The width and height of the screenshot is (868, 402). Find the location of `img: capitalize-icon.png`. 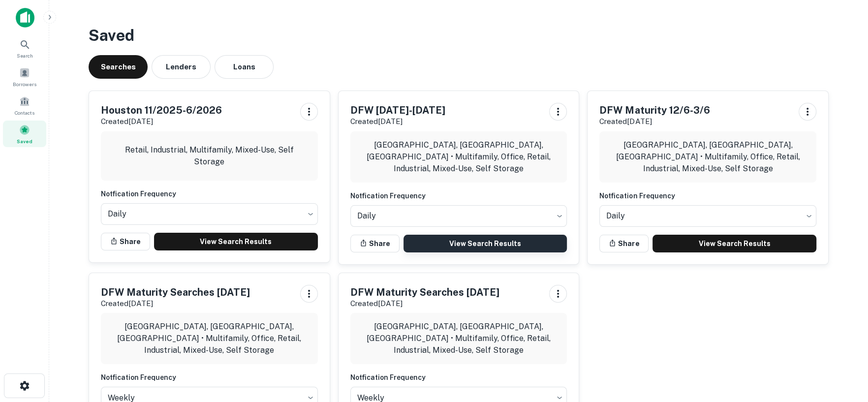

img: capitalize-icon.png is located at coordinates (25, 18).